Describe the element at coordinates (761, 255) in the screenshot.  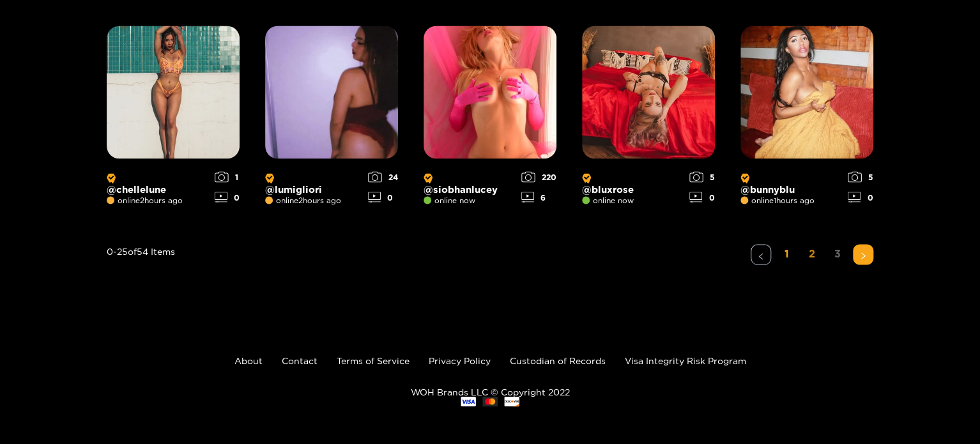
I see `button: left` at that location.